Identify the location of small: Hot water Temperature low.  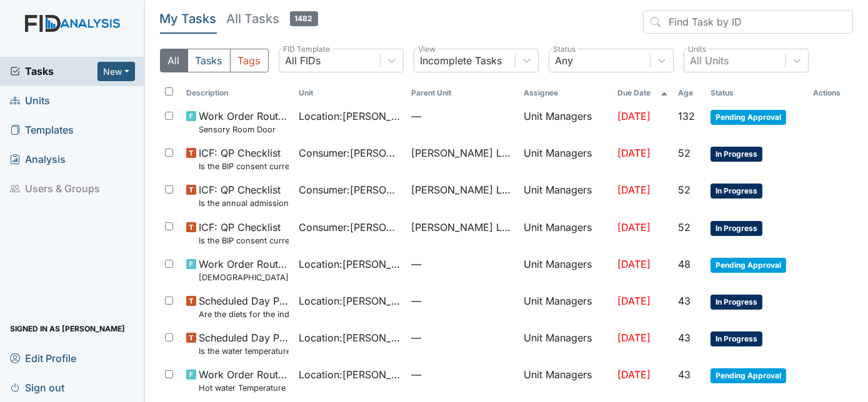
(244, 388).